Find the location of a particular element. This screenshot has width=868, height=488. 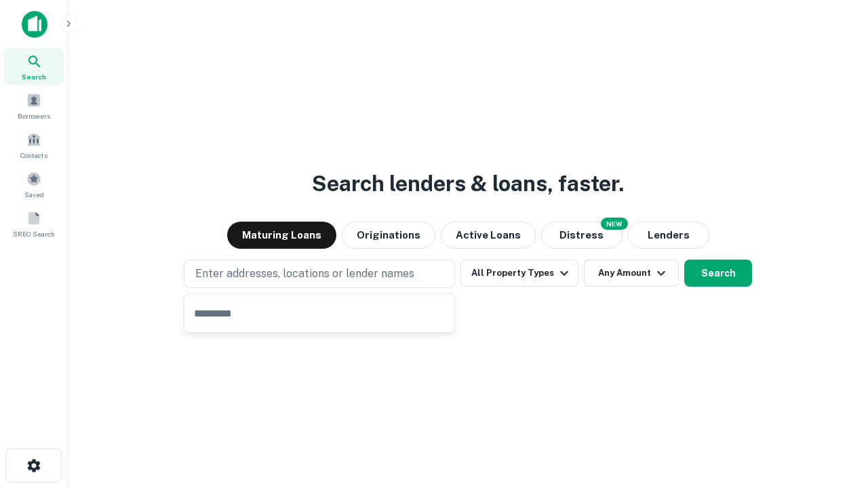

a: SREO Search is located at coordinates (34, 224).